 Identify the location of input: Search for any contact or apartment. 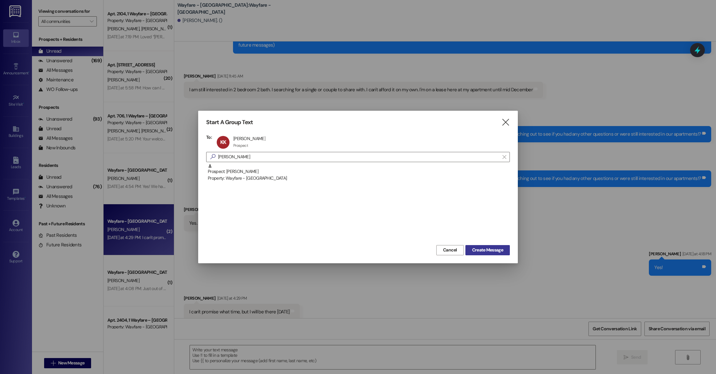
(358, 157).